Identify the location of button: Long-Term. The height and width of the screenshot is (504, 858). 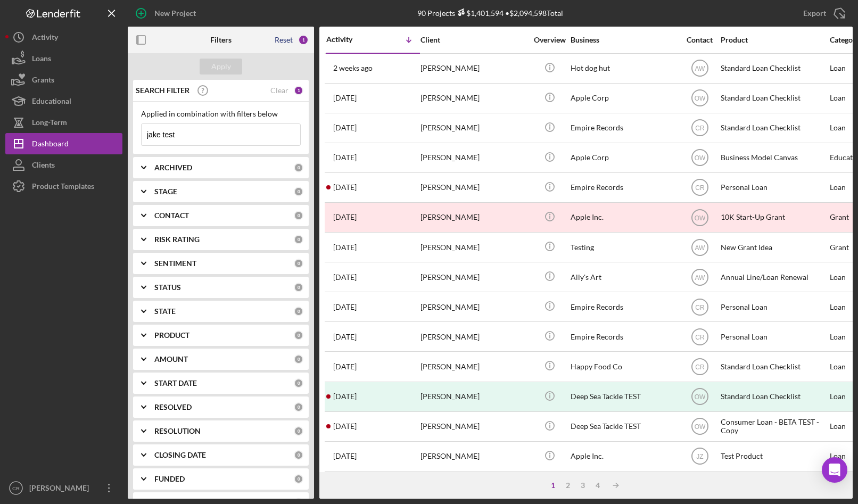
(64, 122).